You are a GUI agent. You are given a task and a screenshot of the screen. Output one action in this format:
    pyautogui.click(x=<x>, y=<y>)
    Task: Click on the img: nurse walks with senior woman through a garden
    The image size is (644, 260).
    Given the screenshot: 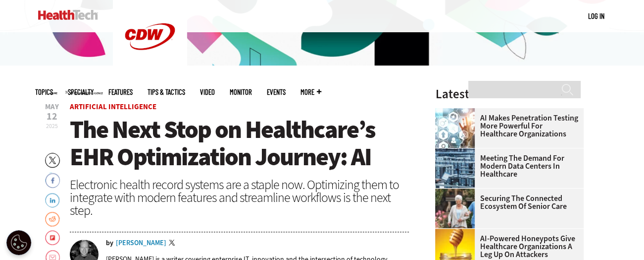 What is the action you would take?
    pyautogui.click(x=455, y=208)
    